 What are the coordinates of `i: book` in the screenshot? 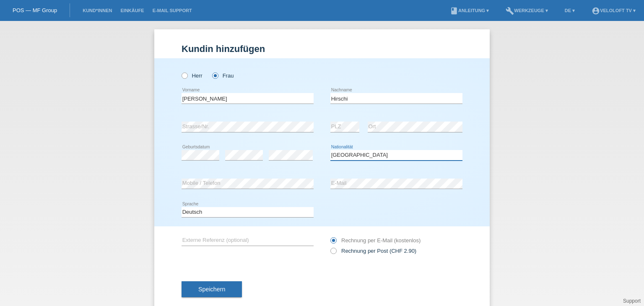 It's located at (454, 11).